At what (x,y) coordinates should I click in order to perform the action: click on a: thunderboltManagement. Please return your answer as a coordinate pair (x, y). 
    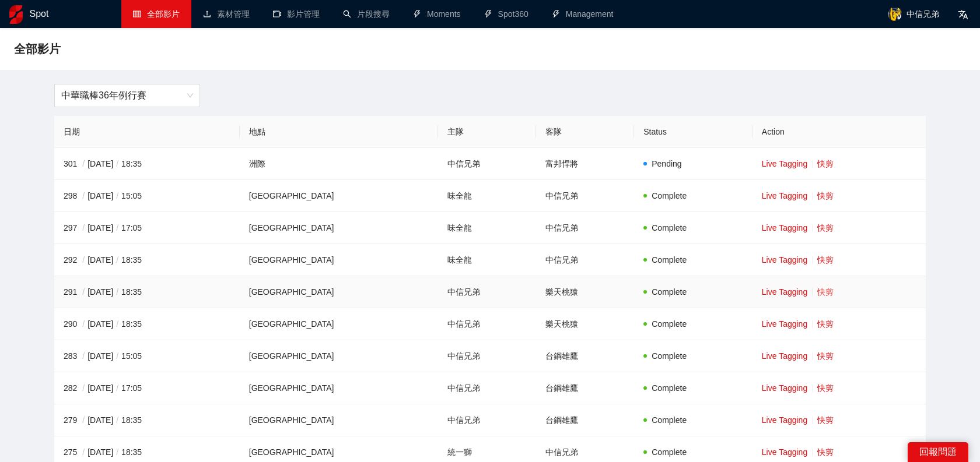
    Looking at the image, I should click on (583, 14).